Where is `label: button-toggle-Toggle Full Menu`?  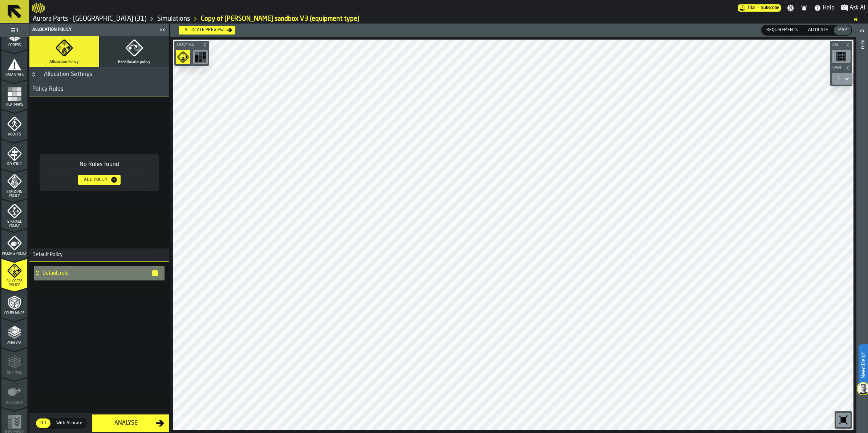 label: button-toggle-Toggle Full Menu is located at coordinates (14, 30).